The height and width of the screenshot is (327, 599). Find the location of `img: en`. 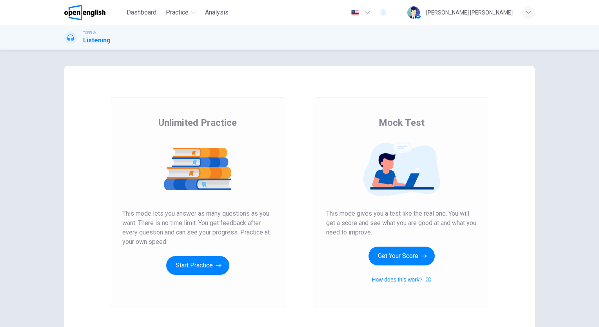

img: en is located at coordinates (355, 13).